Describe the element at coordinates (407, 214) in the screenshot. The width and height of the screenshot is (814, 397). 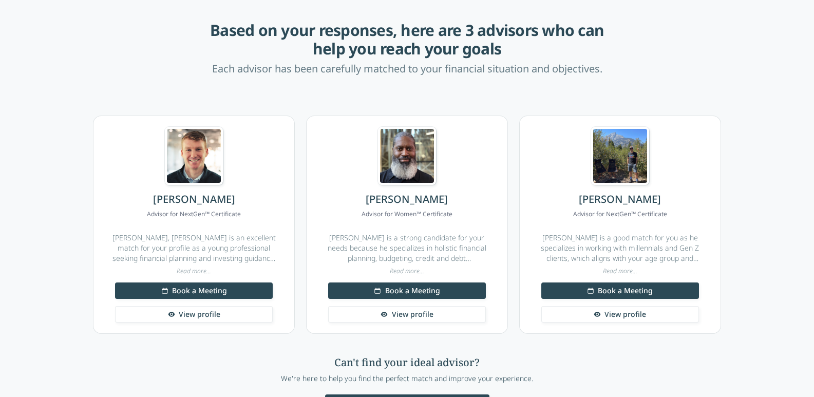
I see `dd: Advisor for Women™ Certificate` at that location.